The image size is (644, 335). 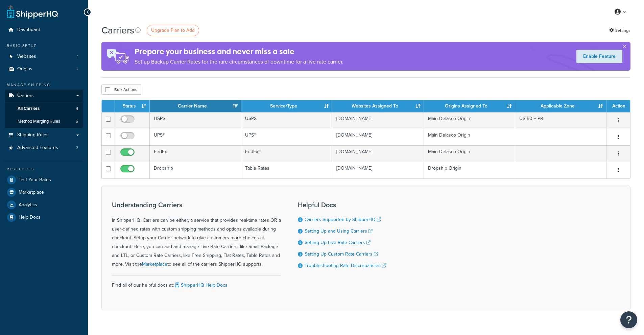 What do you see at coordinates (44, 109) in the screenshot?
I see `a: All Carriers 4` at bounding box center [44, 109].